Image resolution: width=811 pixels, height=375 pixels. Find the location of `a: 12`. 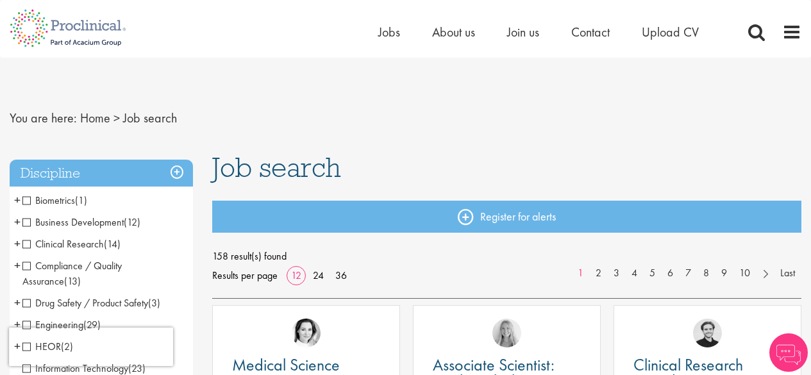

a: 12 is located at coordinates (296, 275).